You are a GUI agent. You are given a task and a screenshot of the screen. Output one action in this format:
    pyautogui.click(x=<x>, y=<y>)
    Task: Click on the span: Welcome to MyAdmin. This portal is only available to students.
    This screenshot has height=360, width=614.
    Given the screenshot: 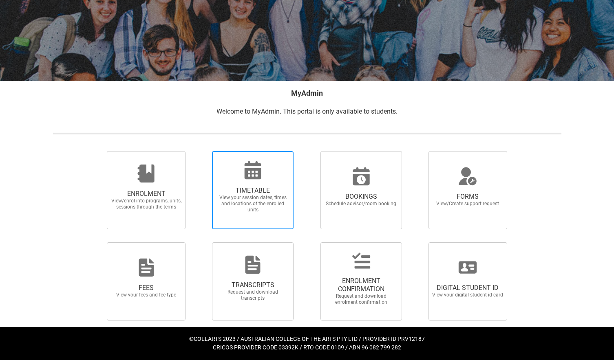 What is the action you would take?
    pyautogui.click(x=307, y=111)
    